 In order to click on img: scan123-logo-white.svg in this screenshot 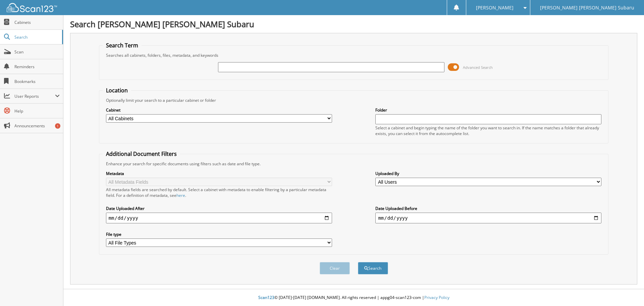, I will do `click(32, 7)`.